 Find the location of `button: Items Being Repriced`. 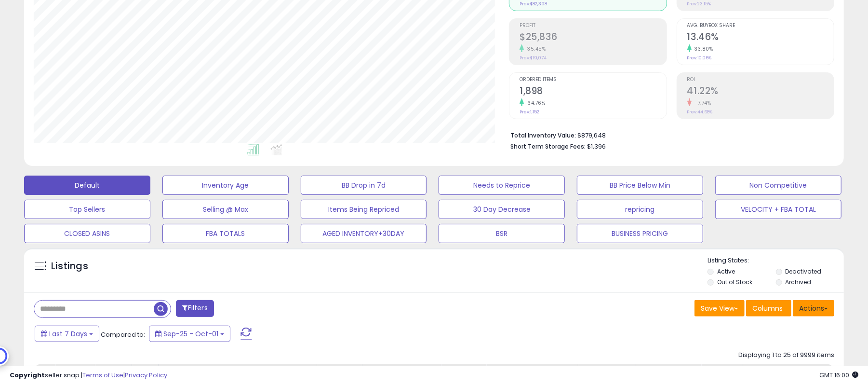

button: Items Being Repriced is located at coordinates (364, 210).